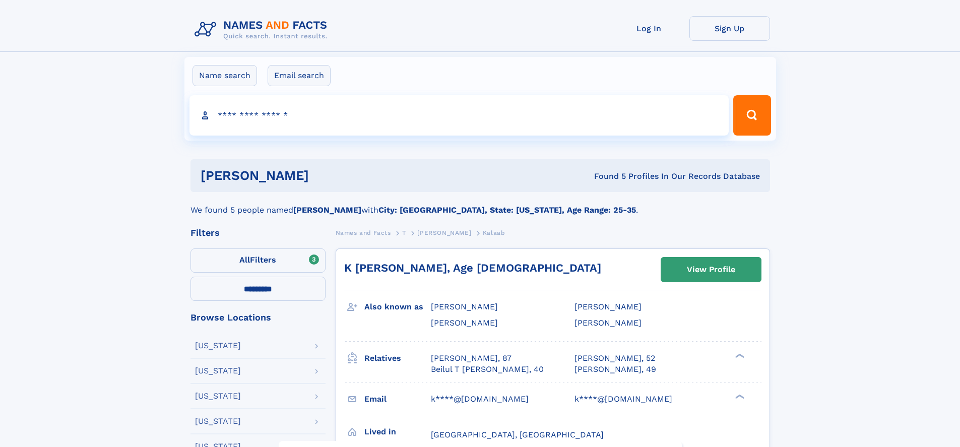 This screenshot has height=447, width=960. I want to click on span: Kalaab, so click(494, 233).